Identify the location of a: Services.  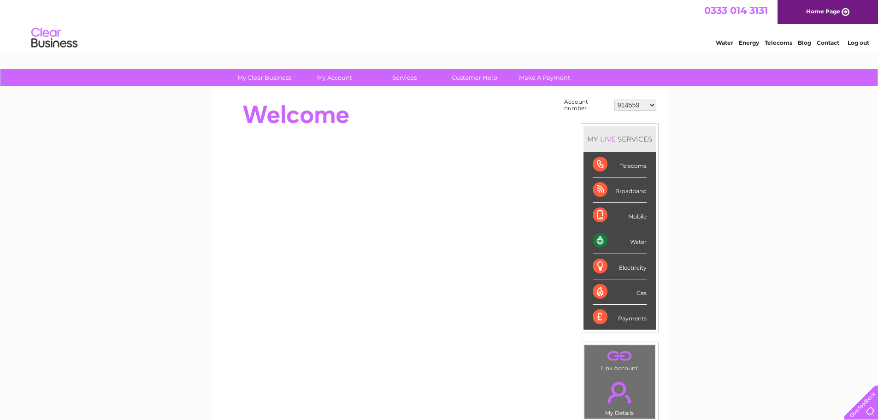
(404, 77).